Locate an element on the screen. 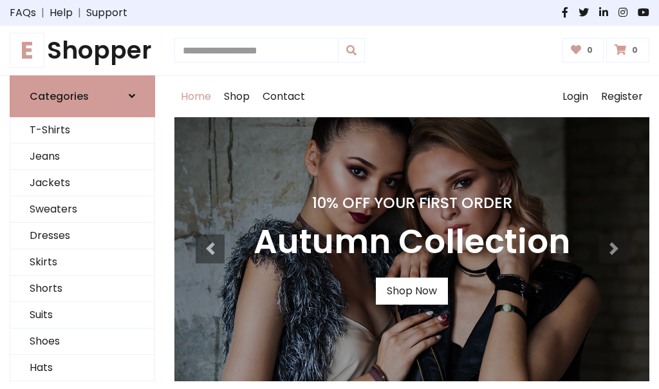 The height and width of the screenshot is (389, 659). a: Shoes is located at coordinates (82, 341).